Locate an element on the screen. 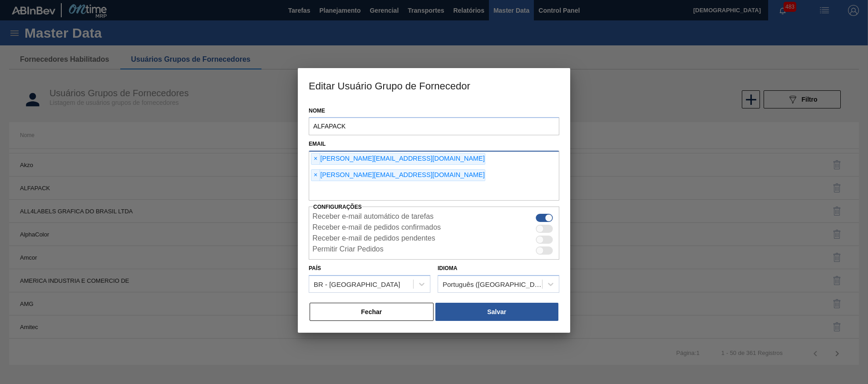 This screenshot has height=384, width=868. label: Receber e-mail automático de tarefas is located at coordinates (373, 218).